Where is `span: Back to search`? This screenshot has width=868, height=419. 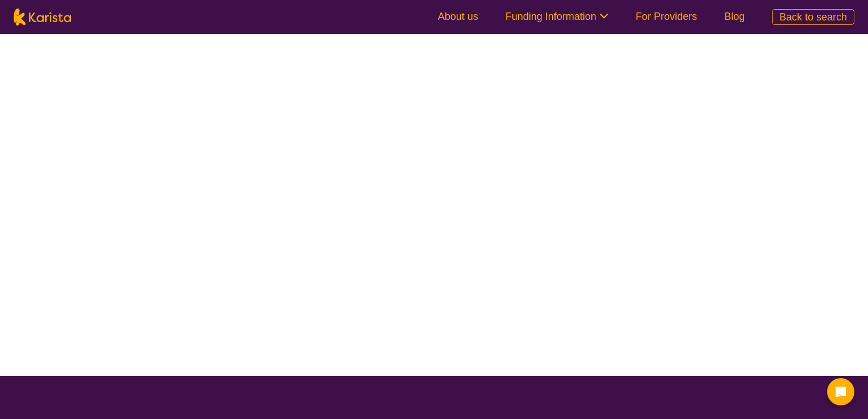
span: Back to search is located at coordinates (813, 17).